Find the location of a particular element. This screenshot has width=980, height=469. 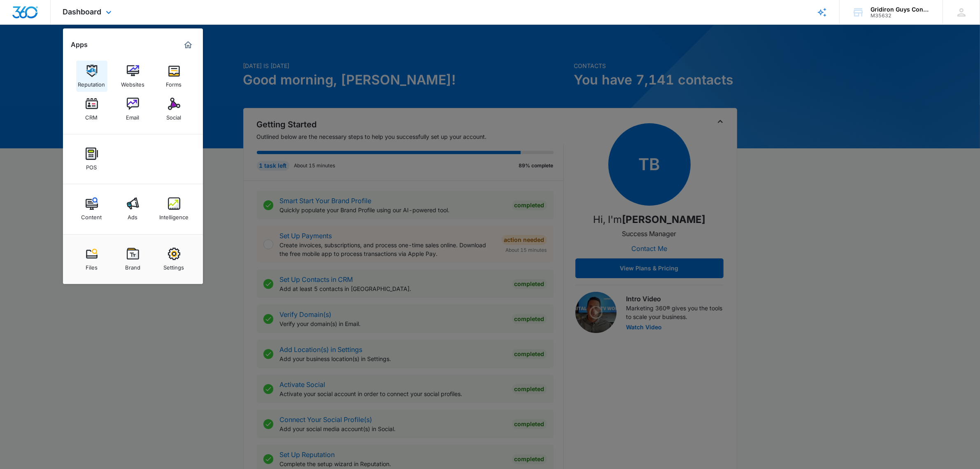

div: Brand is located at coordinates (132, 265).